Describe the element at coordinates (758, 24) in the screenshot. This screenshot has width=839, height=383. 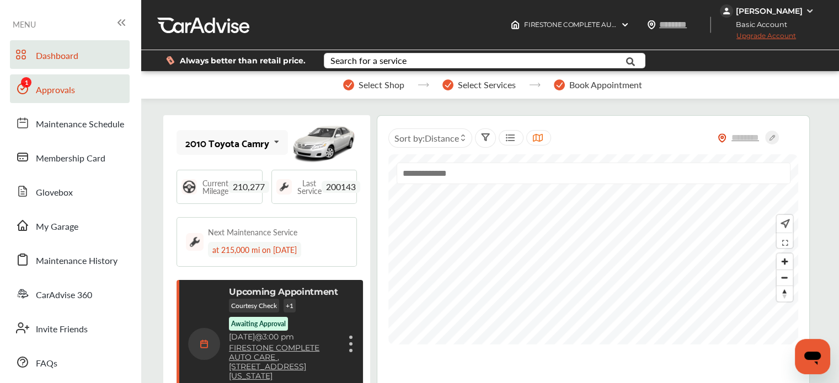
I see `span: Basic Account` at that location.